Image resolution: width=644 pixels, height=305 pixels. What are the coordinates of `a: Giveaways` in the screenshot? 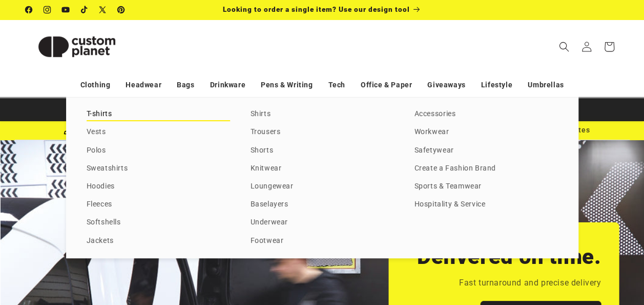 It's located at (446, 85).